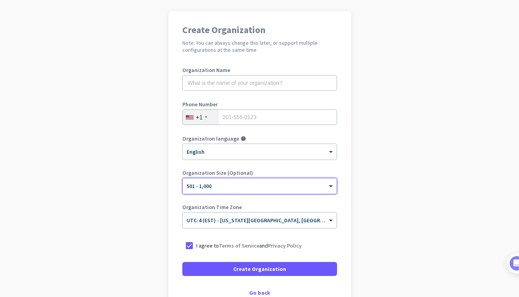 The width and height of the screenshot is (519, 297). What do you see at coordinates (260, 207) in the screenshot?
I see `label: Organization Time Zone` at bounding box center [260, 207].